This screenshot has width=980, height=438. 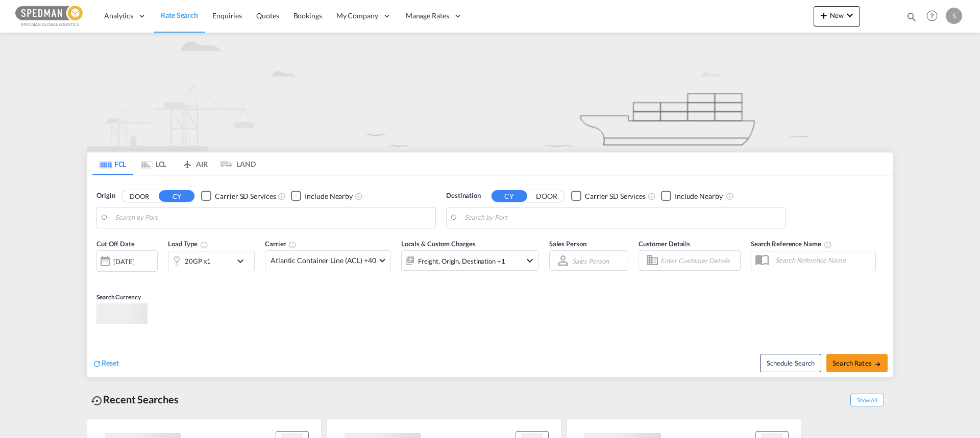 I want to click on span: Cut Off Date, so click(x=115, y=244).